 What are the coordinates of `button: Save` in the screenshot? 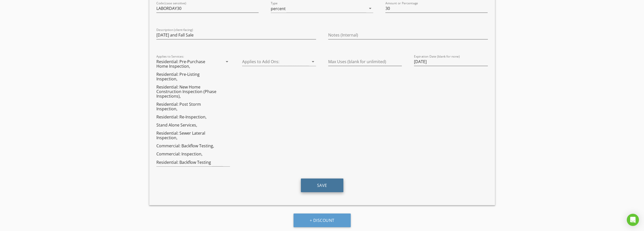 It's located at (322, 185).